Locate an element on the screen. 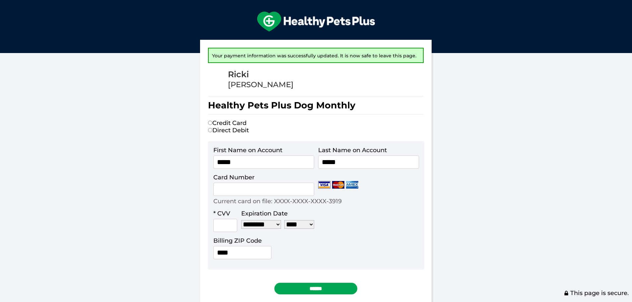 The image size is (632, 302). span: This page is secure. is located at coordinates (596, 293).